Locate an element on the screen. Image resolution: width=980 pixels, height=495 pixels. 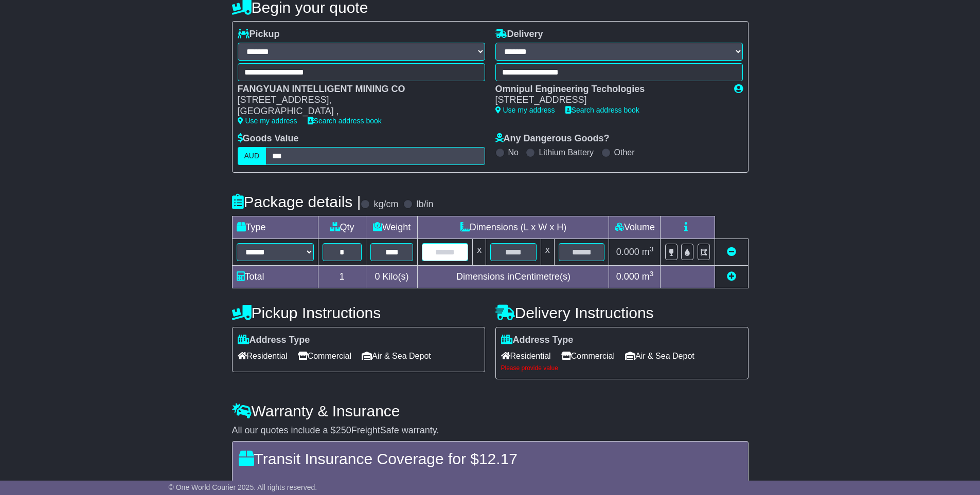
label: lb/in is located at coordinates (425, 204).